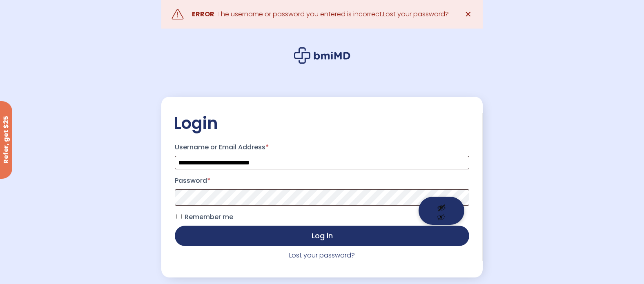  I want to click on label: Username or Email Address, so click(322, 147).